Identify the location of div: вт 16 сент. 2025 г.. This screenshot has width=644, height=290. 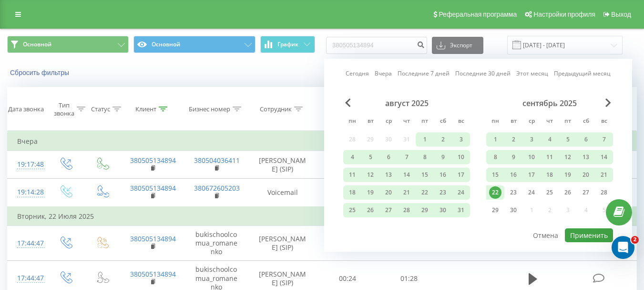
(513, 175).